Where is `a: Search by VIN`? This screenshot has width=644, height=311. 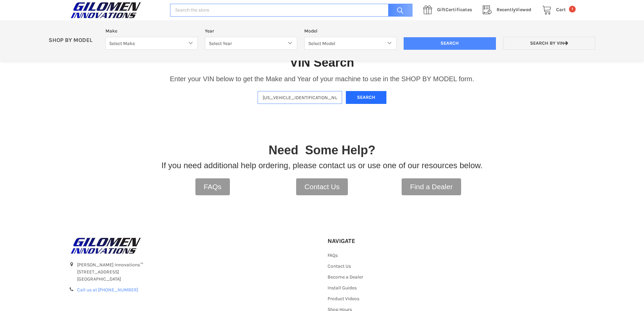 a: Search by VIN is located at coordinates (549, 43).